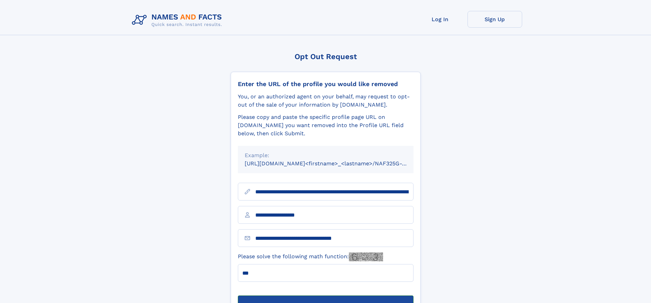 Image resolution: width=651 pixels, height=303 pixels. What do you see at coordinates (440, 19) in the screenshot?
I see `a: Log In` at bounding box center [440, 19].